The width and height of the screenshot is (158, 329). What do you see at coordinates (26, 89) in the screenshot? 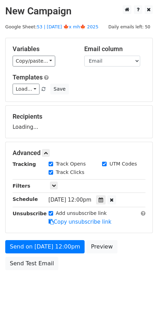
I see `a: Load...` at bounding box center [26, 89].